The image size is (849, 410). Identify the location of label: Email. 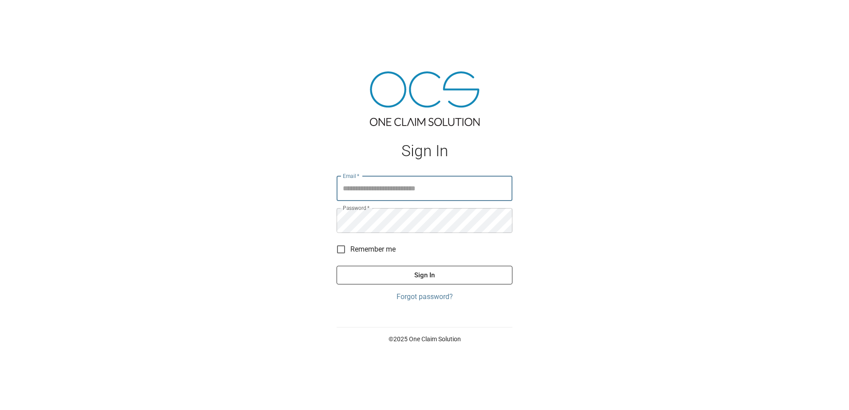
(351, 176).